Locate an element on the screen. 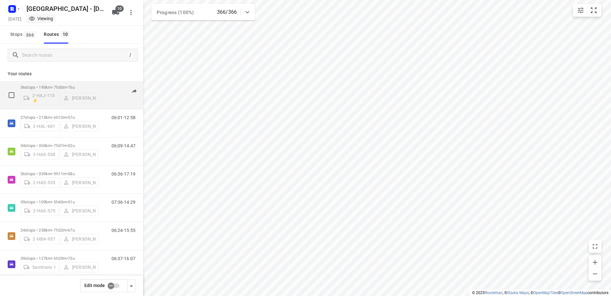 Image resolution: width=611 pixels, height=296 pixels. p: 27 stops • 213km • 6h12m is located at coordinates (59, 117).